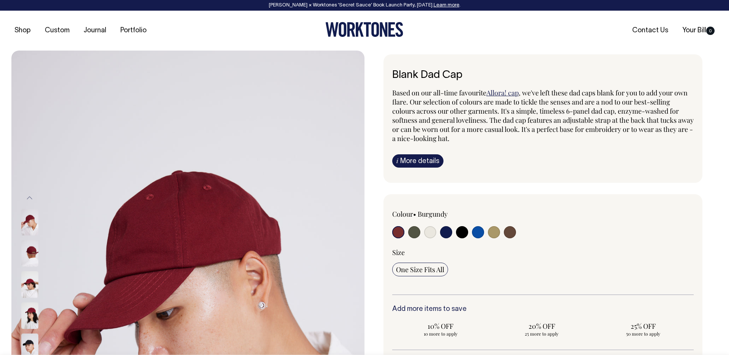  What do you see at coordinates (711, 31) in the screenshot?
I see `span: 0` at bounding box center [711, 31].